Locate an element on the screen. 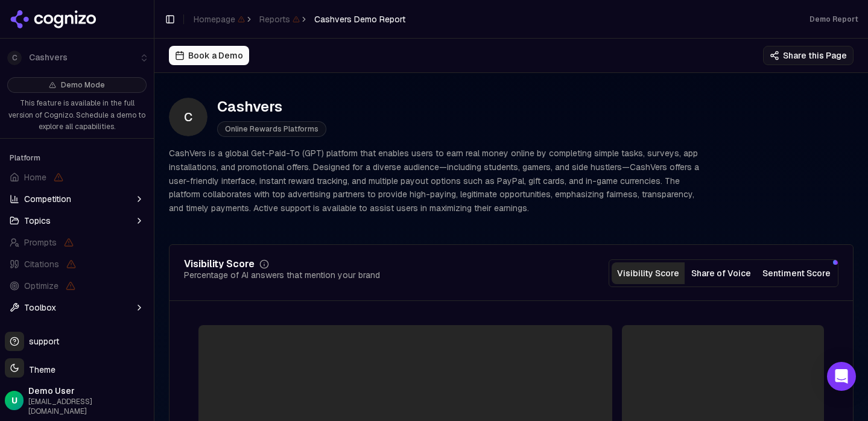 The image size is (868, 421). span: Demo Mode is located at coordinates (83, 85).